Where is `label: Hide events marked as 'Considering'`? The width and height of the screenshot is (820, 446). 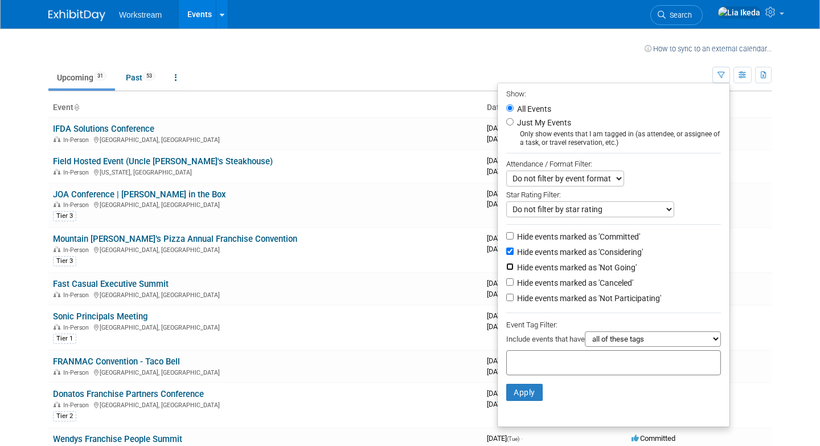 label: Hide events marked as 'Considering' is located at coordinates (579, 252).